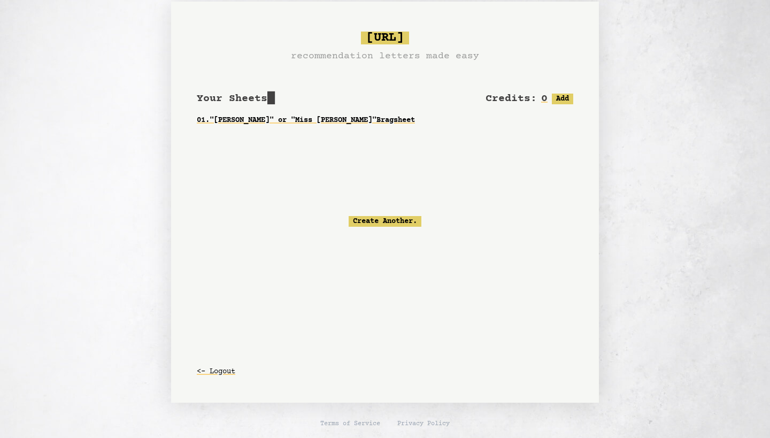  I want to click on a: Create Another., so click(385, 221).